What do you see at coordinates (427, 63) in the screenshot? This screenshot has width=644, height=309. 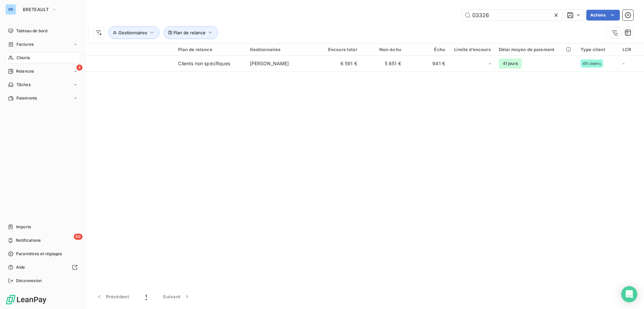 I see `td: 941 €` at bounding box center [427, 63].